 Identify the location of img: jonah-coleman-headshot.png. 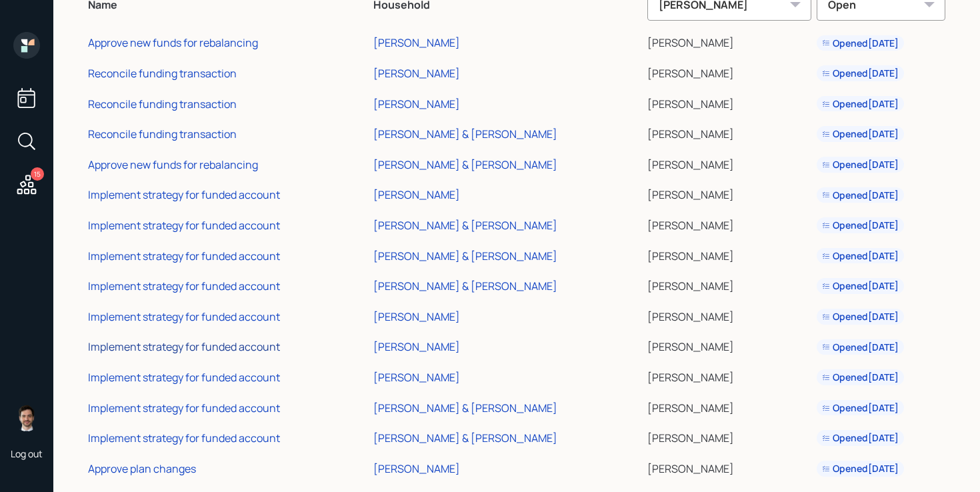
(27, 418).